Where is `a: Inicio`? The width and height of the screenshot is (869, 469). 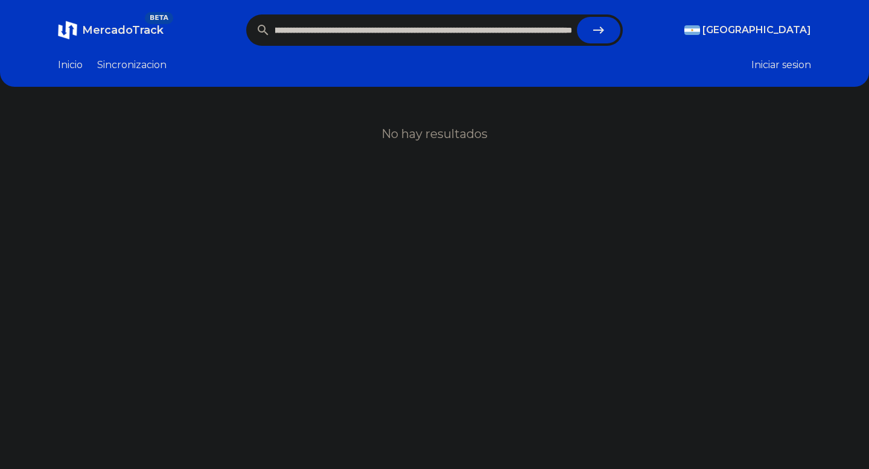 a: Inicio is located at coordinates (70, 65).